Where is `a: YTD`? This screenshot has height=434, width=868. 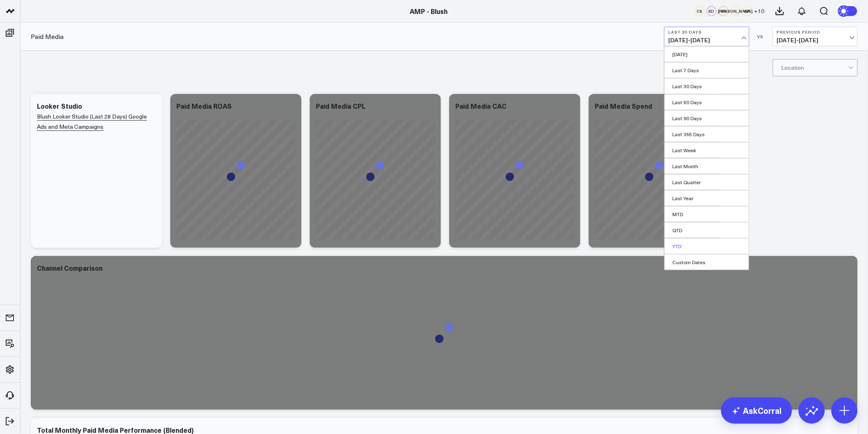
a: YTD is located at coordinates (707, 246).